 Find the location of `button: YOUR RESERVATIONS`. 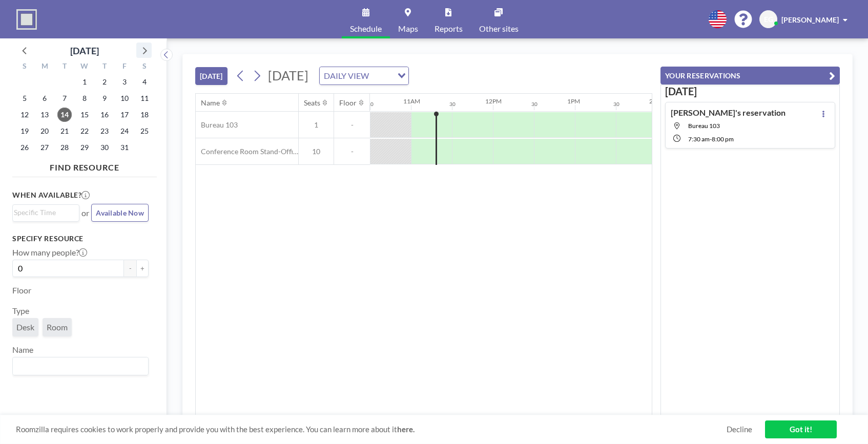

button: YOUR RESERVATIONS is located at coordinates (750, 75).